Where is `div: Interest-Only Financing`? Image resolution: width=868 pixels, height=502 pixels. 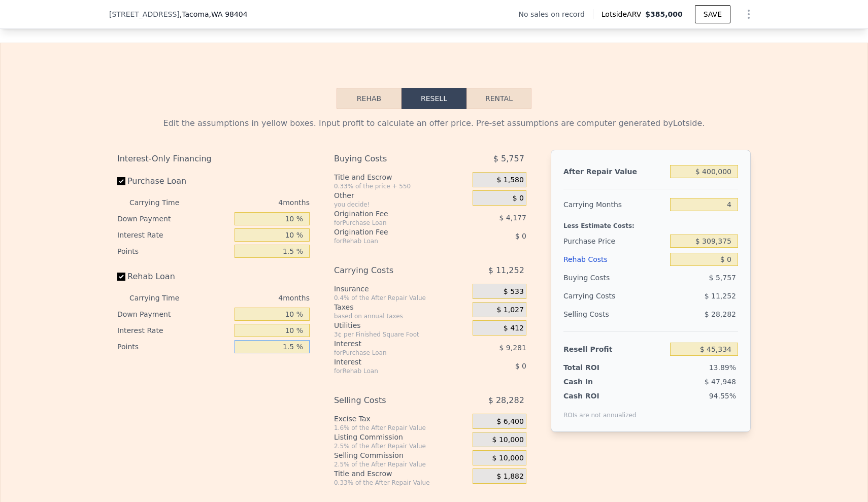
div: Interest-Only Financing is located at coordinates (213, 159).